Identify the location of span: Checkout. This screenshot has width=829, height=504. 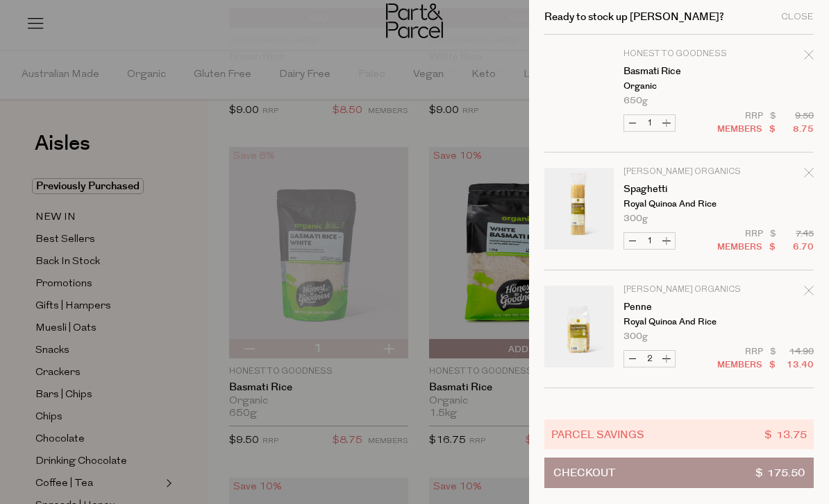
(584, 473).